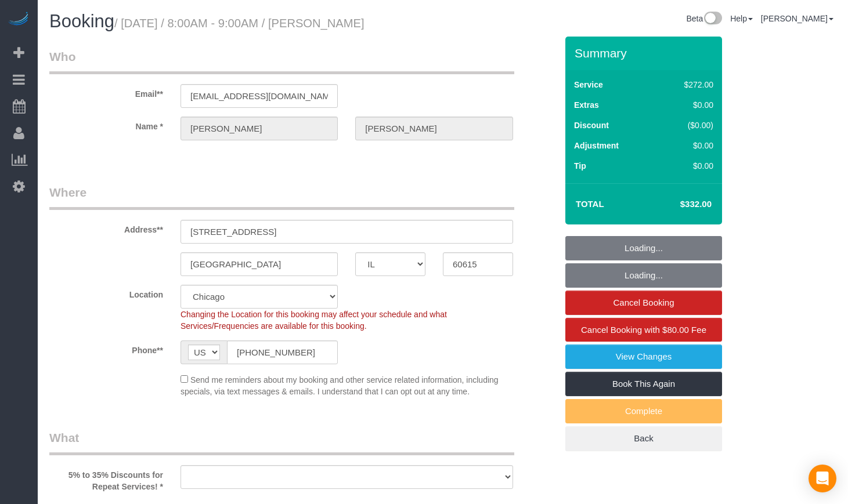 This screenshot has width=848, height=504. What do you see at coordinates (586, 105) in the screenshot?
I see `label: Extras` at bounding box center [586, 105].